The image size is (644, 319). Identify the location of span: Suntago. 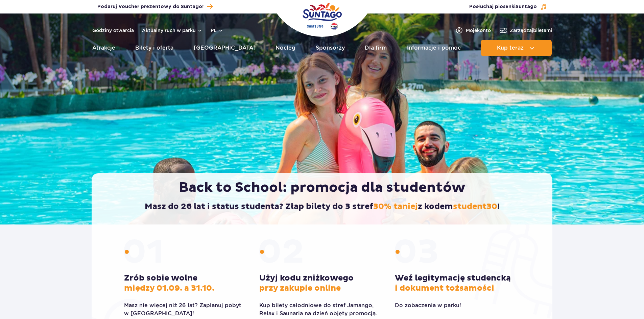
(526, 7).